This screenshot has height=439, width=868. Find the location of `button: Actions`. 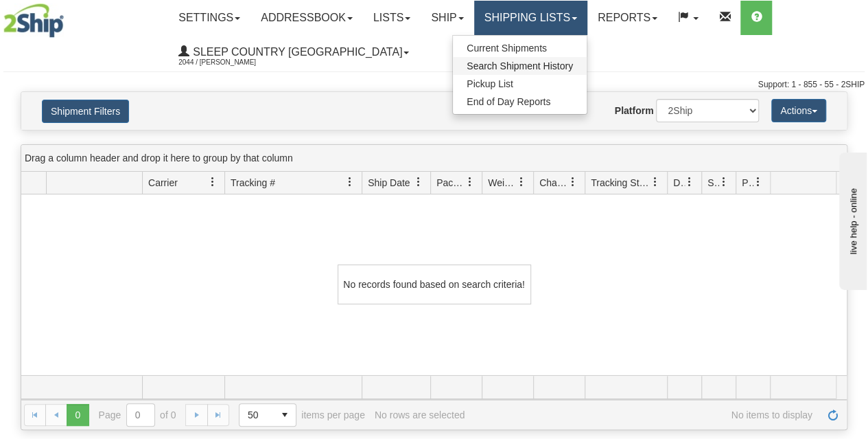

button: Actions is located at coordinates (798, 111).